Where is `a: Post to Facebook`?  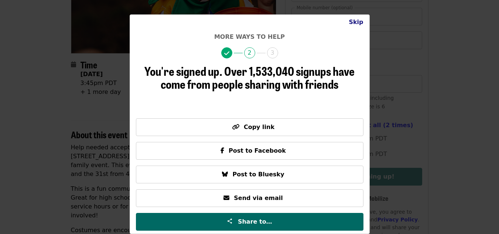
a: Post to Facebook is located at coordinates (250, 151).